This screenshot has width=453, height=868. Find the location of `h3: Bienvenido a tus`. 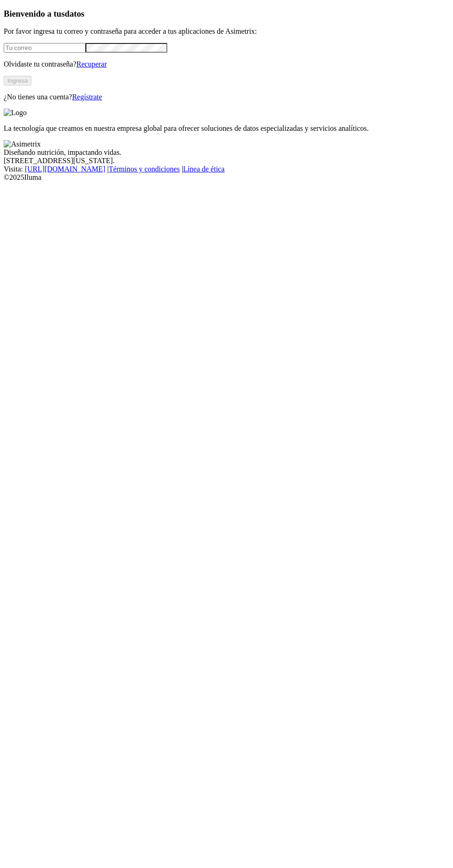

h3: Bienvenido a tus is located at coordinates (226, 14).